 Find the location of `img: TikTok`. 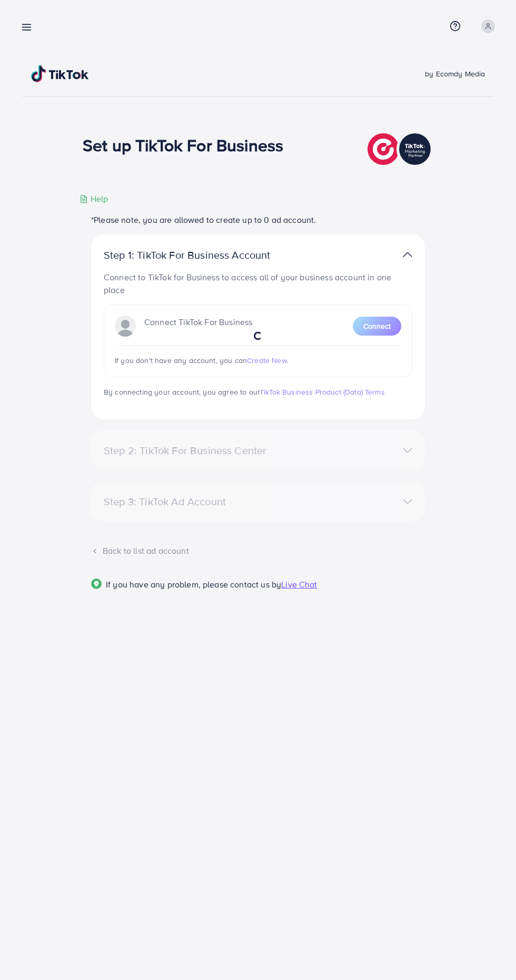

img: TikTok is located at coordinates (60, 74).